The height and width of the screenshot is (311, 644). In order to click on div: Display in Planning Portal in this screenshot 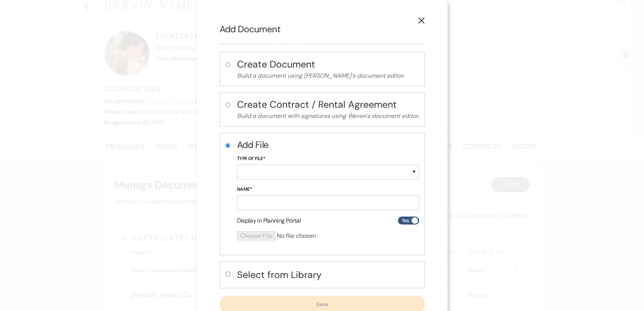, I will do `click(328, 221)`.